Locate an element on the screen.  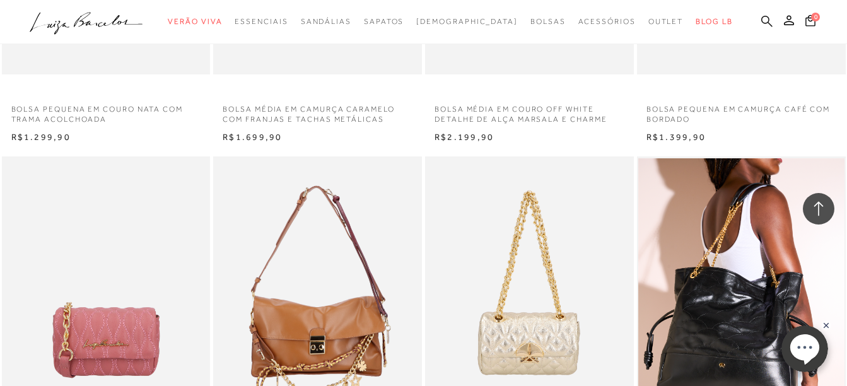
button: 0 is located at coordinates (810, 22).